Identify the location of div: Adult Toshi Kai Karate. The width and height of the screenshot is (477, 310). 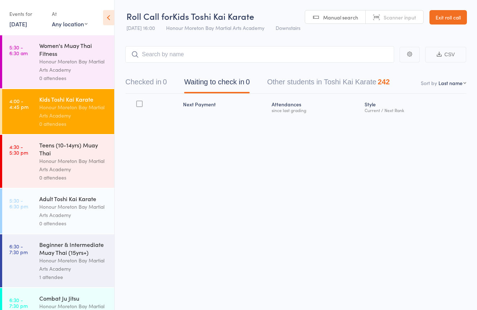
(74, 199).